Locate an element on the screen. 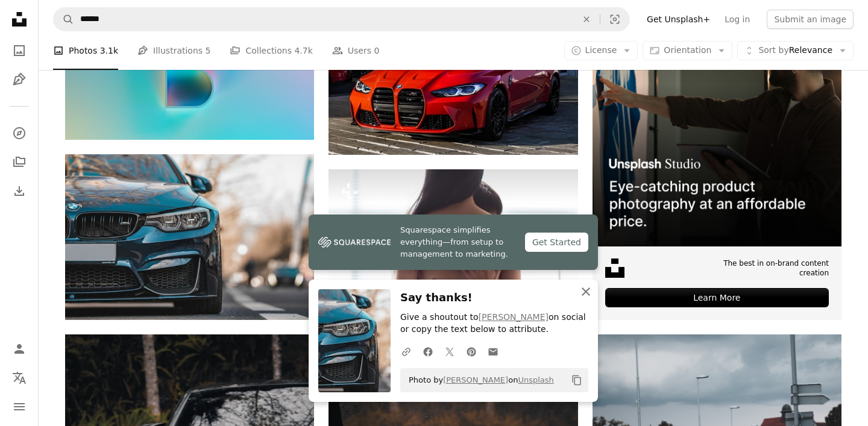 The width and height of the screenshot is (868, 426). a: Log in / Sign up is located at coordinates (20, 348).